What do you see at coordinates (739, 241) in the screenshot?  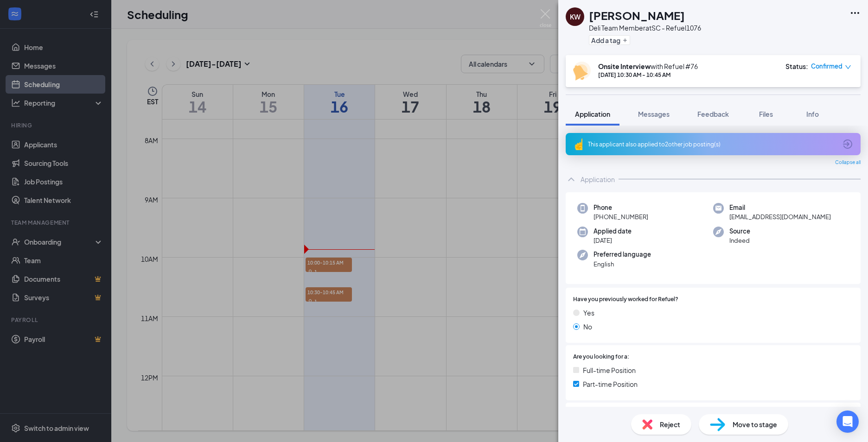 I see `span: Indeed` at bounding box center [739, 241].